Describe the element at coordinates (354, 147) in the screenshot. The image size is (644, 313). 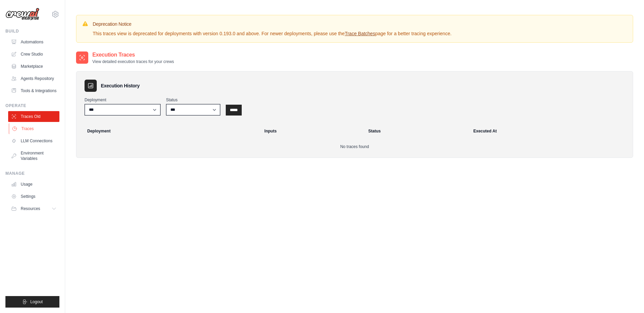
I see `p: No traces found` at that location.